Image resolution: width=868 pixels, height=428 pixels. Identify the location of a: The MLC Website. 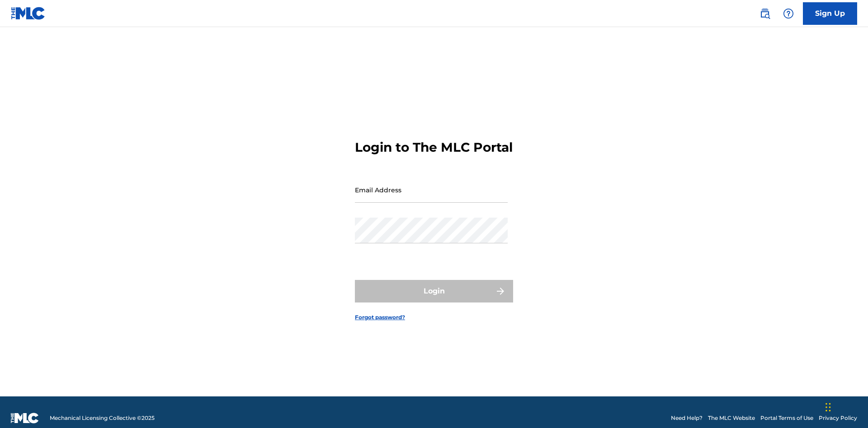
(732, 418).